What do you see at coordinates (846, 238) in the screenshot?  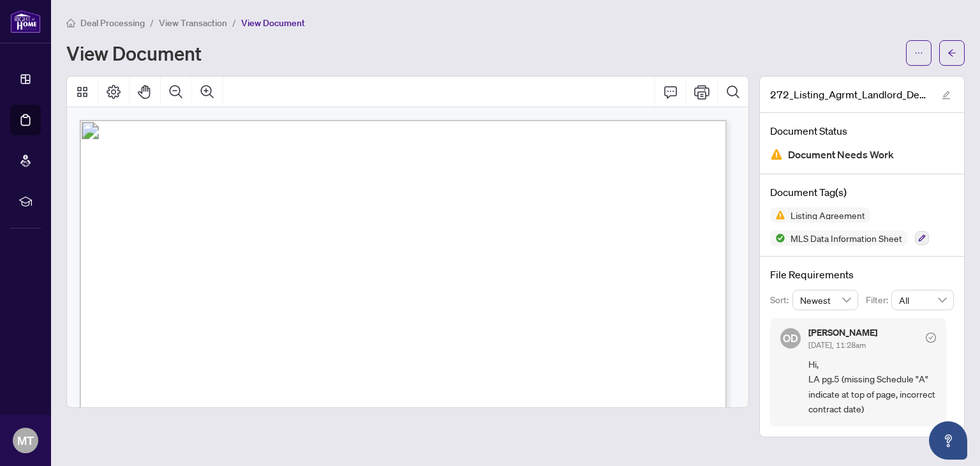 I see `span: MLS Data Information Sheet` at bounding box center [846, 238].